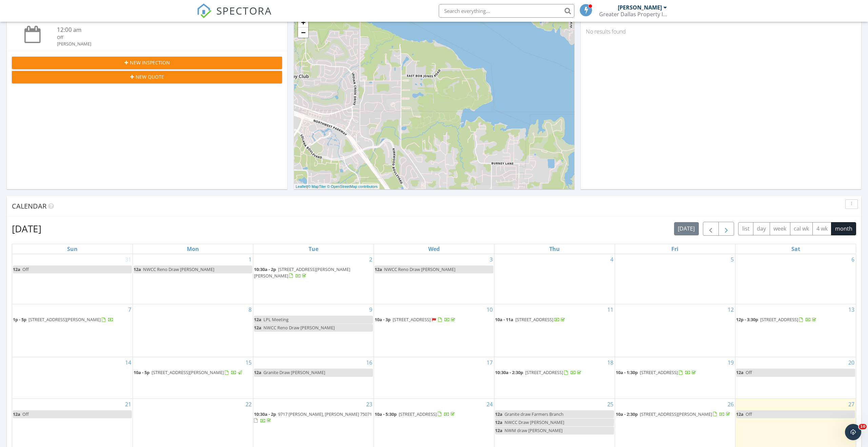 This screenshot has width=868, height=447. I want to click on span: 10a - 5p, so click(142, 373).